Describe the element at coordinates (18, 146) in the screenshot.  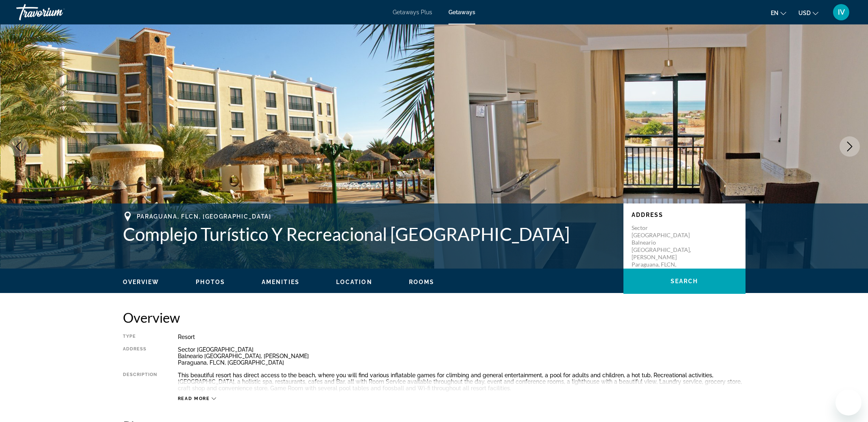
I see `button: Previous image` at that location.